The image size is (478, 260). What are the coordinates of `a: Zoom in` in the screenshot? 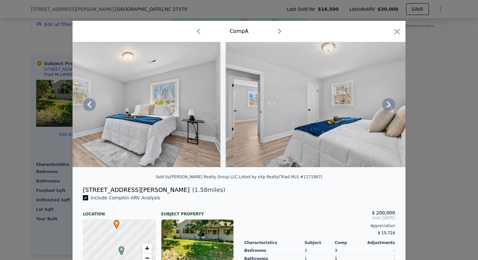 It's located at (147, 248).